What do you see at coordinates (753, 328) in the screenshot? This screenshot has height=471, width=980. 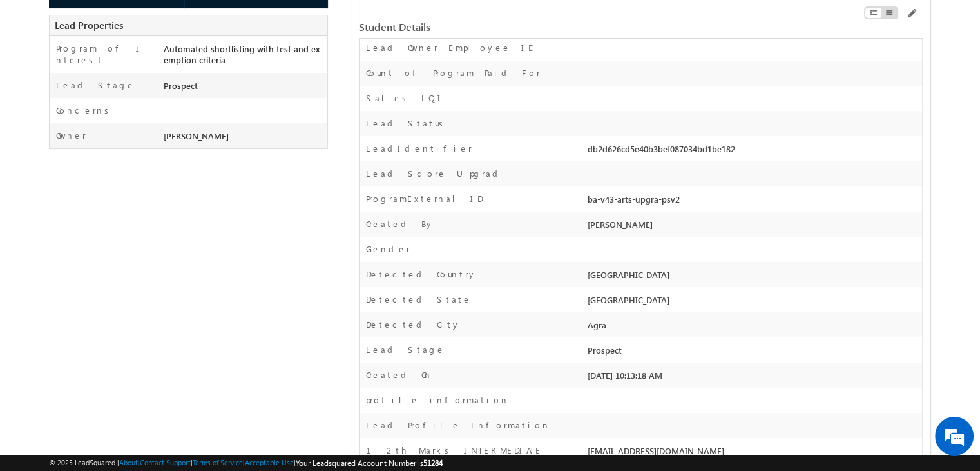 I see `div: Agra` at bounding box center [753, 328].